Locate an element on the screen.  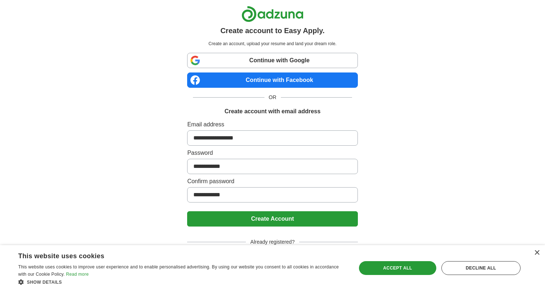
div: Accept all is located at coordinates (398, 269).